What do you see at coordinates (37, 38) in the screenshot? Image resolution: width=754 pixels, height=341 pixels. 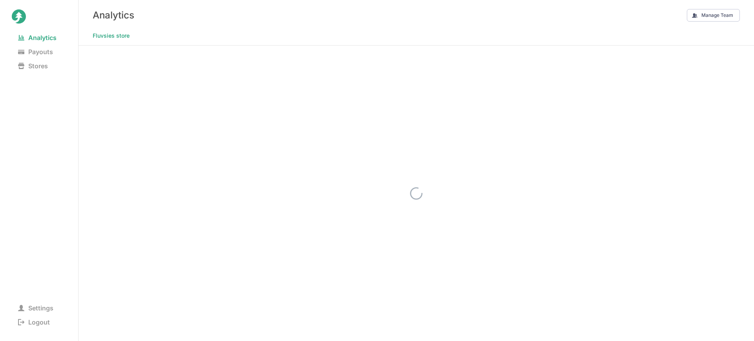 I see `span: Analytics` at bounding box center [37, 38].